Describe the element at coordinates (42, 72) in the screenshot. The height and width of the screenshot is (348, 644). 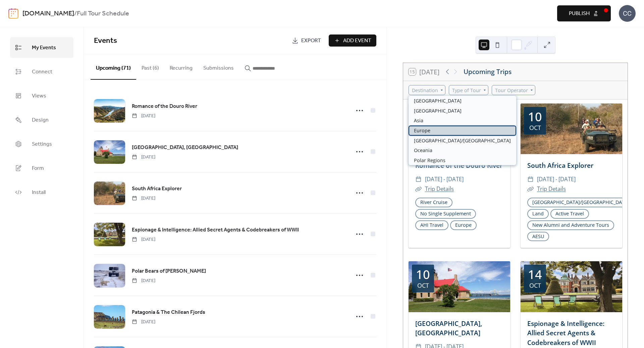
I see `a: Connect` at that location.